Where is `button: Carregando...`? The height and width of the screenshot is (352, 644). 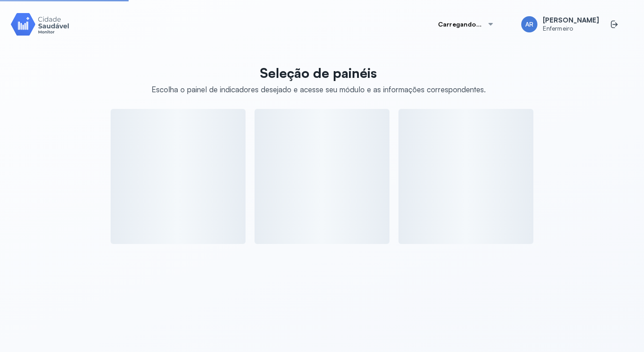
button: Carregando... is located at coordinates (466, 24).